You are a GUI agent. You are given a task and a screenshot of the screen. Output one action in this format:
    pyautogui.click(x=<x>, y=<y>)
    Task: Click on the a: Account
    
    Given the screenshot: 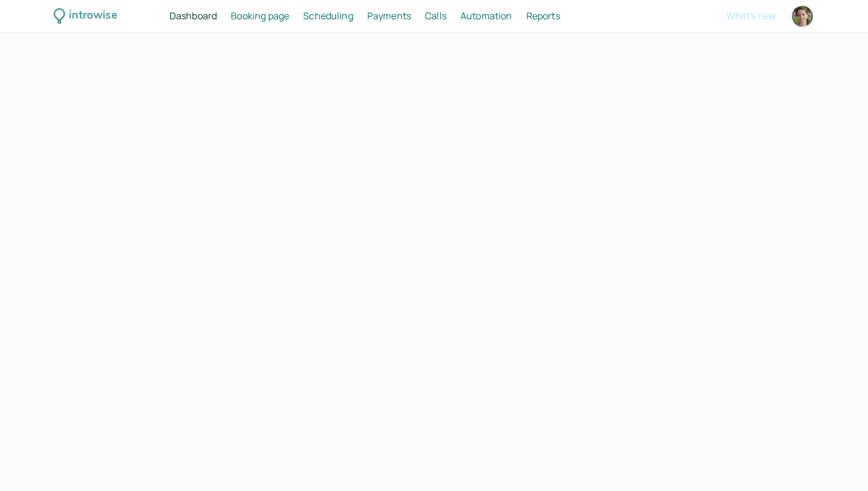 What is the action you would take?
    pyautogui.click(x=802, y=16)
    